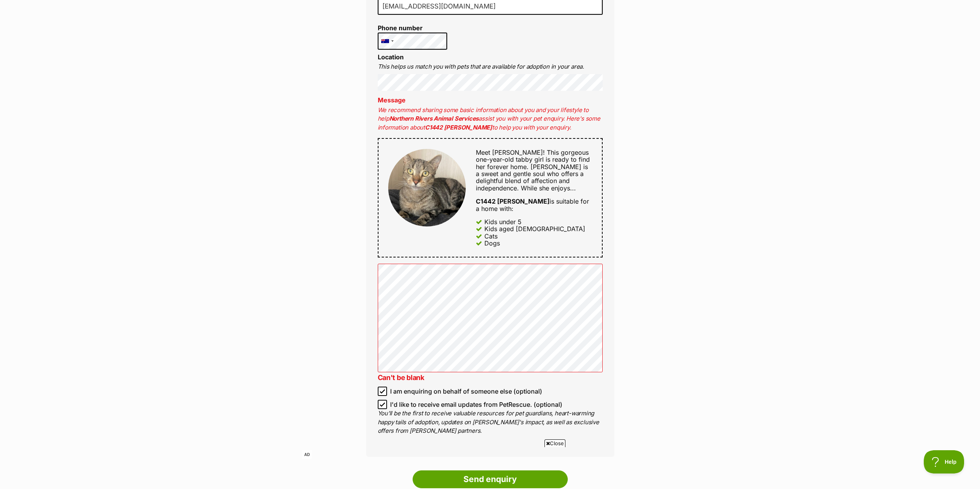 Image resolution: width=980 pixels, height=489 pixels. What do you see at coordinates (413, 28) in the screenshot?
I see `label: Phone number` at bounding box center [413, 28].